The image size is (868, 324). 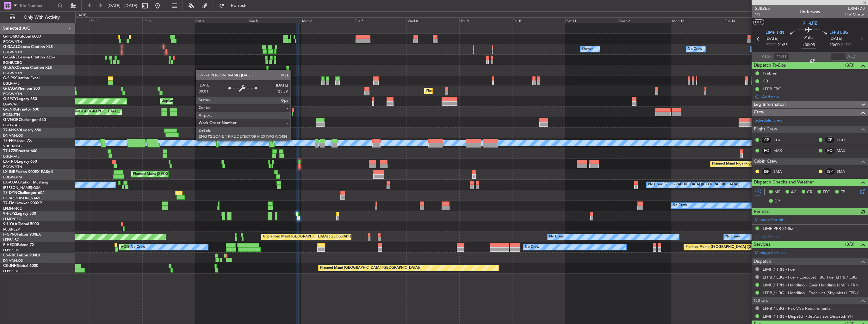 What do you see at coordinates (771, 253) in the screenshot?
I see `a: Manage Services` at bounding box center [771, 253].